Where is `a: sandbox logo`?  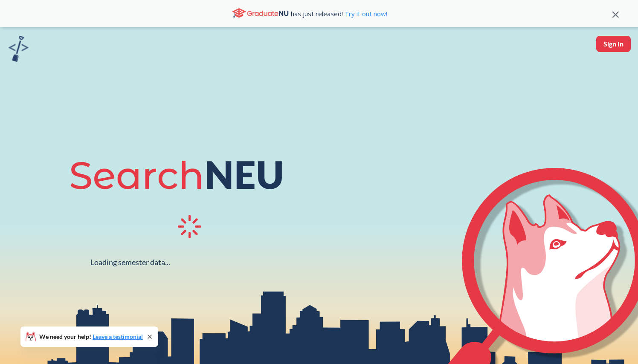 a: sandbox logo is located at coordinates (18, 50).